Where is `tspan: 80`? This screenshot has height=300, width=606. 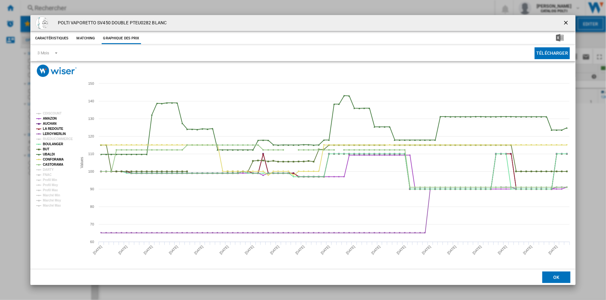
tspan: 80 is located at coordinates (92, 207).